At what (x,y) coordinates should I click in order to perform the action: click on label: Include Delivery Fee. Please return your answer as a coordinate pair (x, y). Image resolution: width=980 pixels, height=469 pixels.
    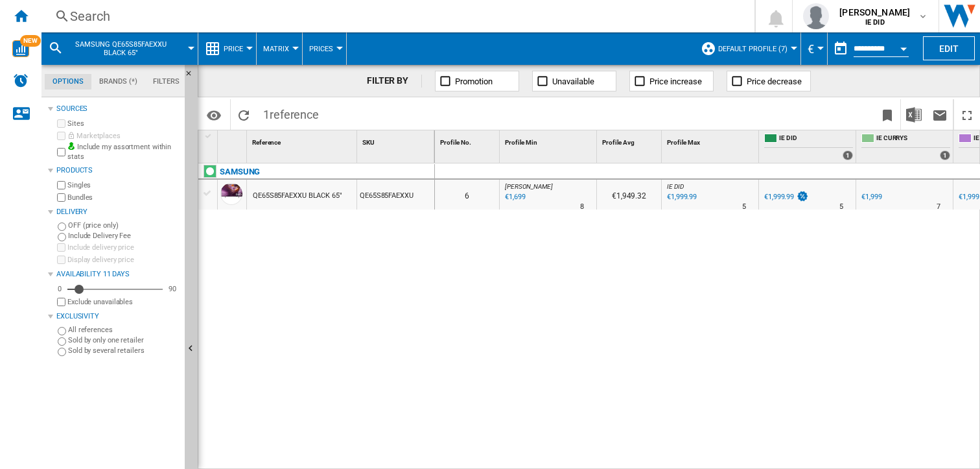
    Looking at the image, I should click on (124, 236).